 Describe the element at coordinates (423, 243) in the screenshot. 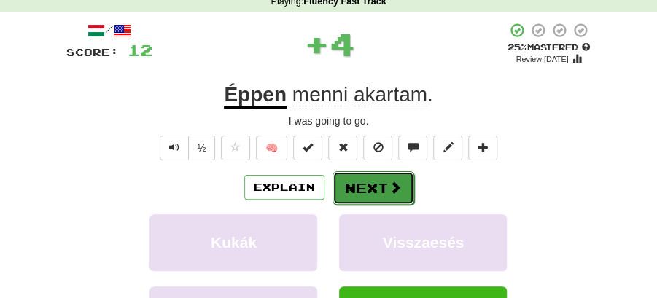

I see `button: Visszaesés` at that location.